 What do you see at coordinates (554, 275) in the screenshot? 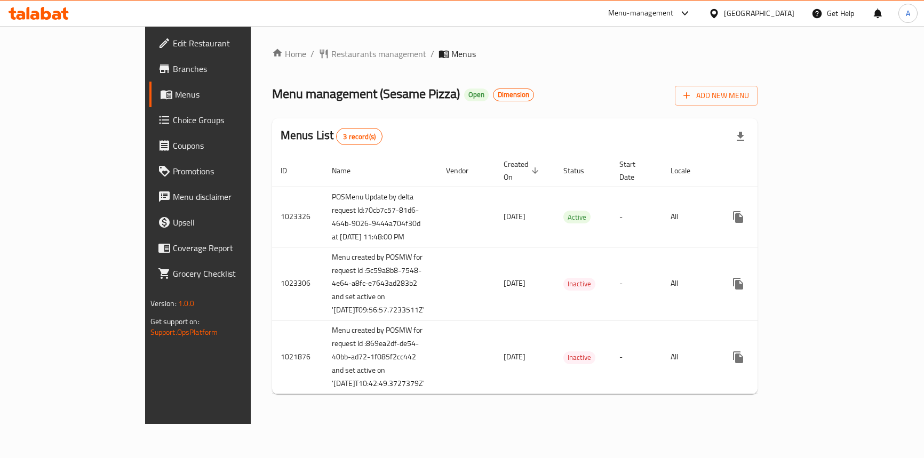
I see `table: enhanced table` at bounding box center [554, 275].